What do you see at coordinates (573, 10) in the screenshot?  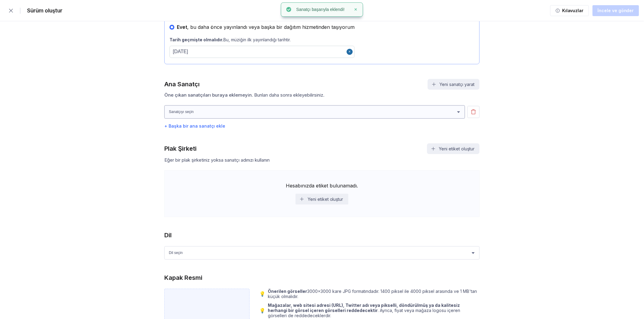 I see `font: Kılavuzlar` at bounding box center [573, 10].